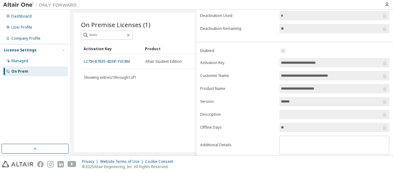 The height and width of the screenshot is (173, 393). Describe the element at coordinates (40, 164) in the screenshot. I see `img: facebook.svg` at that location.